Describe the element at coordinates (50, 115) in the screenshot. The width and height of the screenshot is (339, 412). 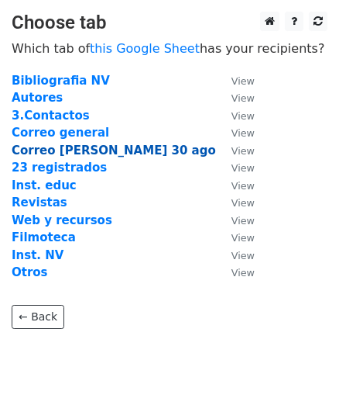
I see `strong: 3.Contactos` at that location.